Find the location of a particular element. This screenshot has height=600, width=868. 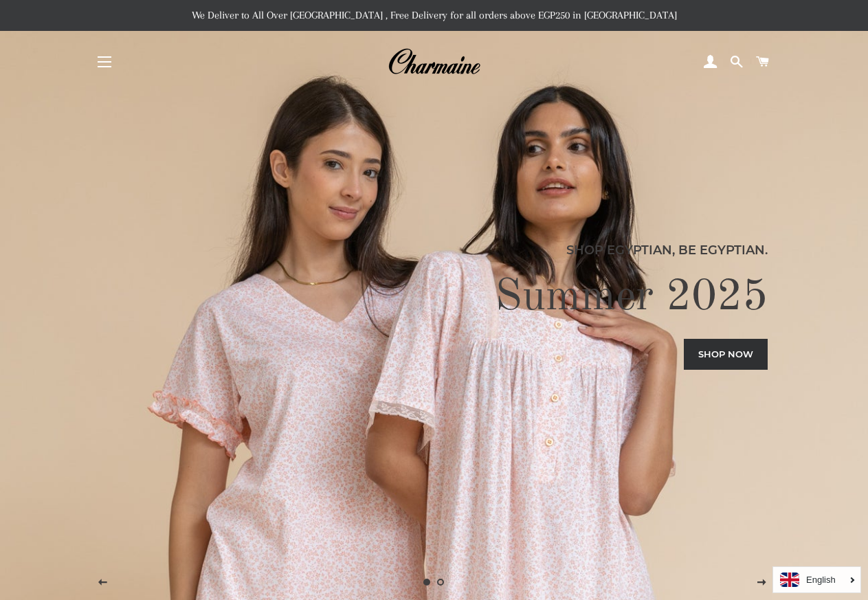

img: Charmaine Egypt is located at coordinates (434, 62).